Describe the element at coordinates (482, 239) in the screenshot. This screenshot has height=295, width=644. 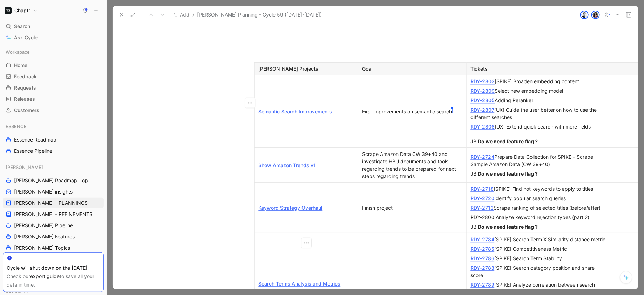
I see `a: RDY-2784` at that location.